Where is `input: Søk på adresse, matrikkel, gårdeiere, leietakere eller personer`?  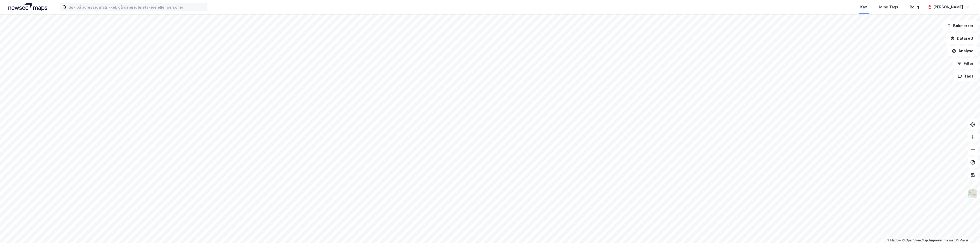 input: Søk på adresse, matrikkel, gårdeiere, leietakere eller personer is located at coordinates (137, 7).